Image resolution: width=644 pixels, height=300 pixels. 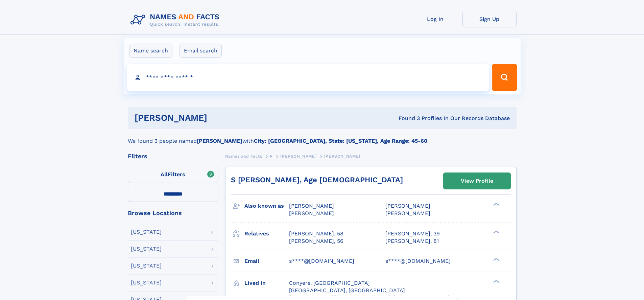 What do you see at coordinates (504, 78) in the screenshot?
I see `button: Search Button` at bounding box center [504, 78].